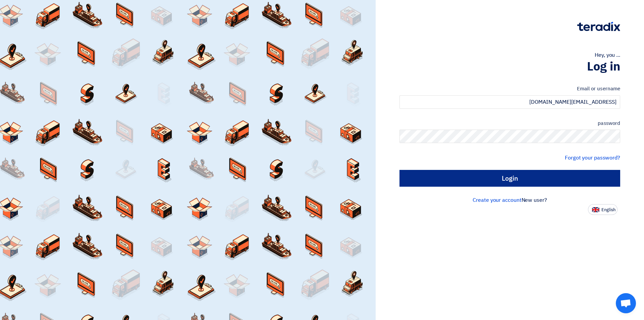 This screenshot has height=320, width=644. Describe the element at coordinates (603, 210) in the screenshot. I see `button: English` at that location.